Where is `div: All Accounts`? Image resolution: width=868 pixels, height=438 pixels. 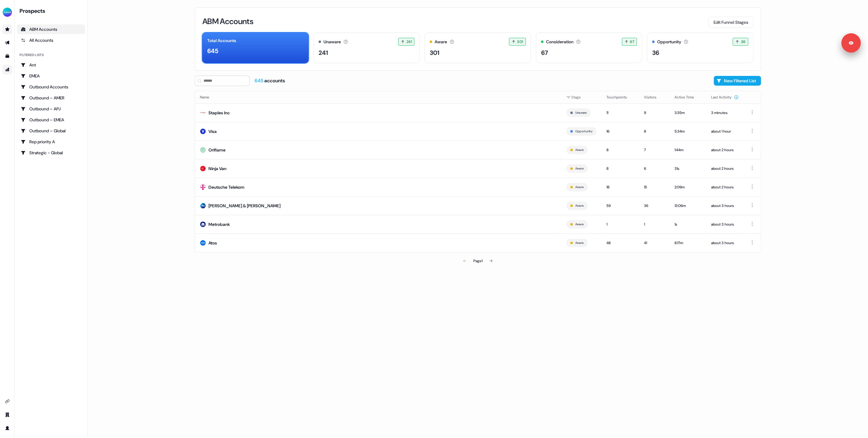 div: All Accounts is located at coordinates (51, 40).